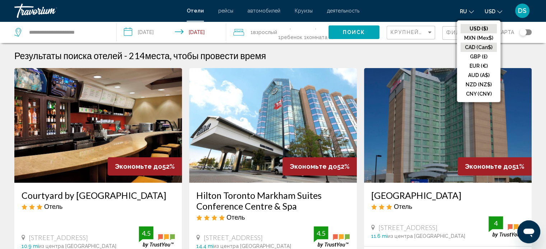  I want to click on span: Фильтр, so click(459, 33).